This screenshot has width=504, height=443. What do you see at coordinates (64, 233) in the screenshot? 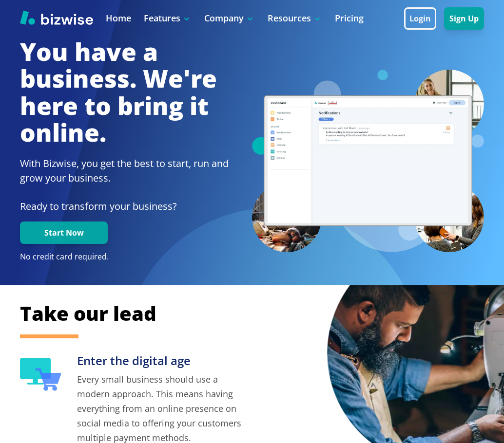
I see `a: Start Now` at bounding box center [64, 233].